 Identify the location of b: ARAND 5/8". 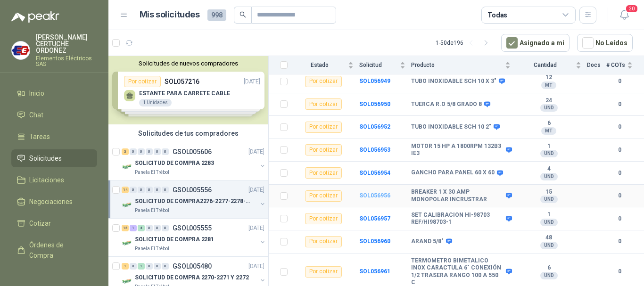
(427, 241).